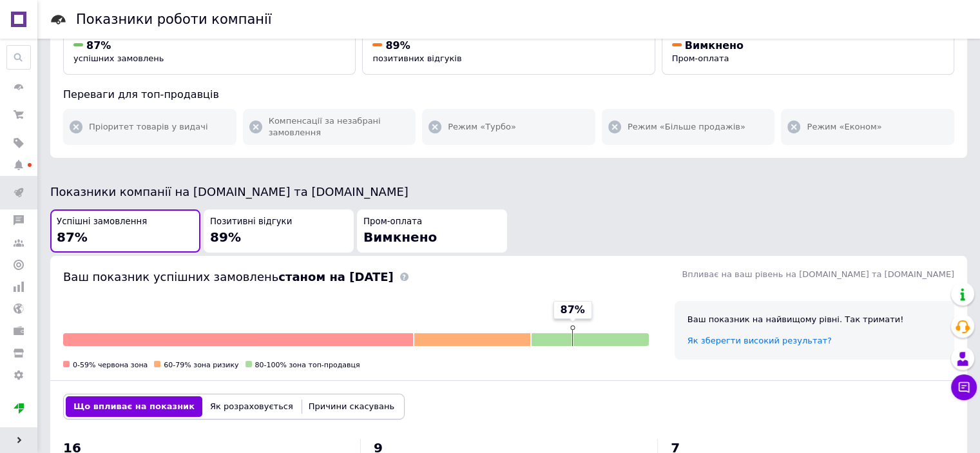 The image size is (980, 453). I want to click on span: 80-100% зона топ-продавця, so click(308, 365).